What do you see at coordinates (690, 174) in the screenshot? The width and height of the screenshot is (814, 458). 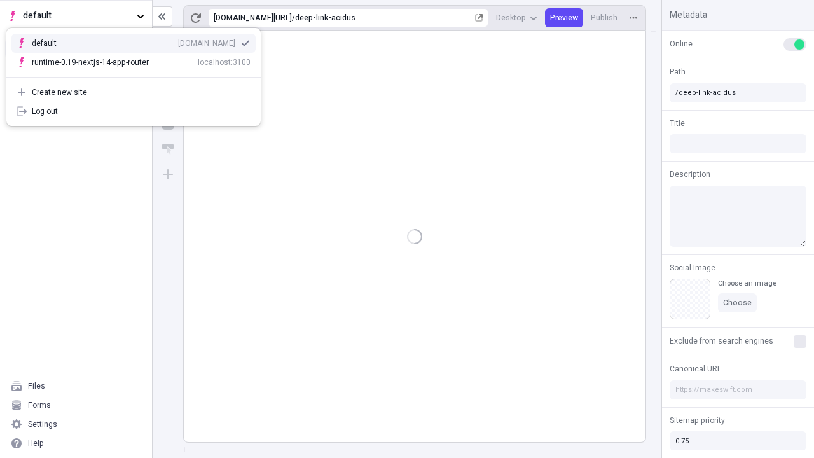 I see `span: Description` at bounding box center [690, 174].